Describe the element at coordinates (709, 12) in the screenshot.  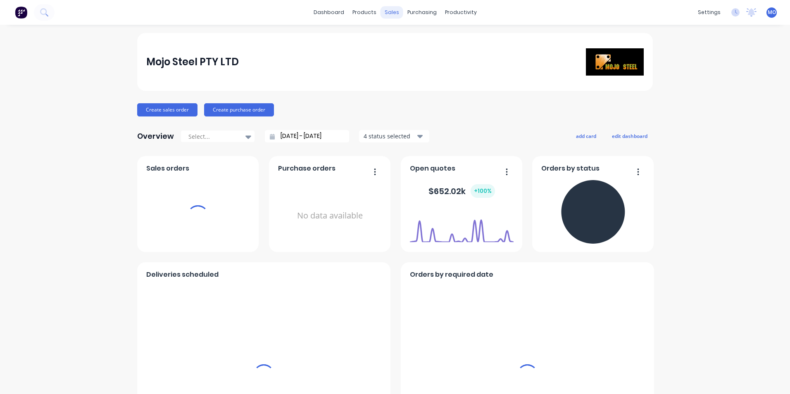
I see `div: settings` at that location.